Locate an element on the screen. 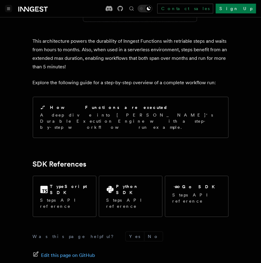  h2: Go SDK is located at coordinates (200, 187).